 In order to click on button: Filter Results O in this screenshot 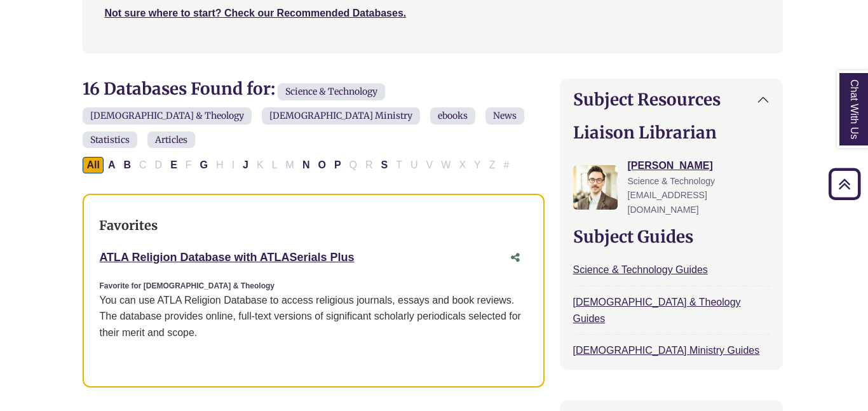, I will do `click(322, 165)`.